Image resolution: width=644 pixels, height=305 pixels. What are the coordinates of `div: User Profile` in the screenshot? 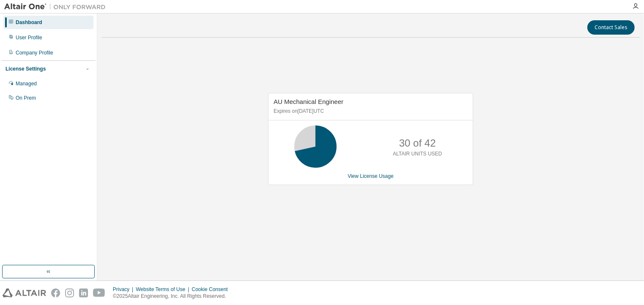 It's located at (29, 38).